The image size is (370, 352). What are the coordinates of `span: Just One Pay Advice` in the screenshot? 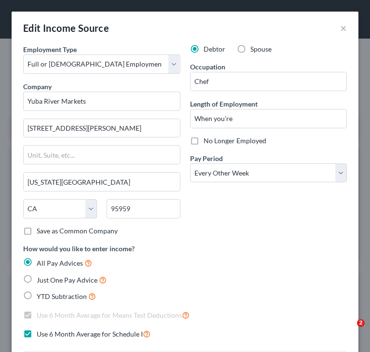 It's located at (67, 280).